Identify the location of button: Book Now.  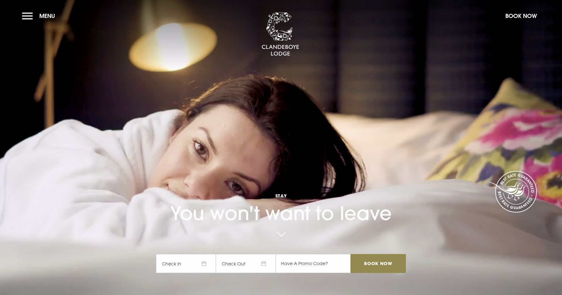
(521, 16).